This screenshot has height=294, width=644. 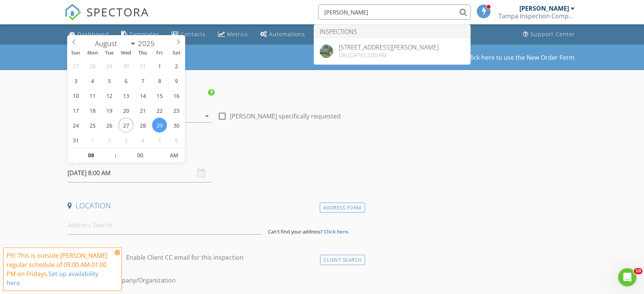 I want to click on span: Mon, so click(x=92, y=53).